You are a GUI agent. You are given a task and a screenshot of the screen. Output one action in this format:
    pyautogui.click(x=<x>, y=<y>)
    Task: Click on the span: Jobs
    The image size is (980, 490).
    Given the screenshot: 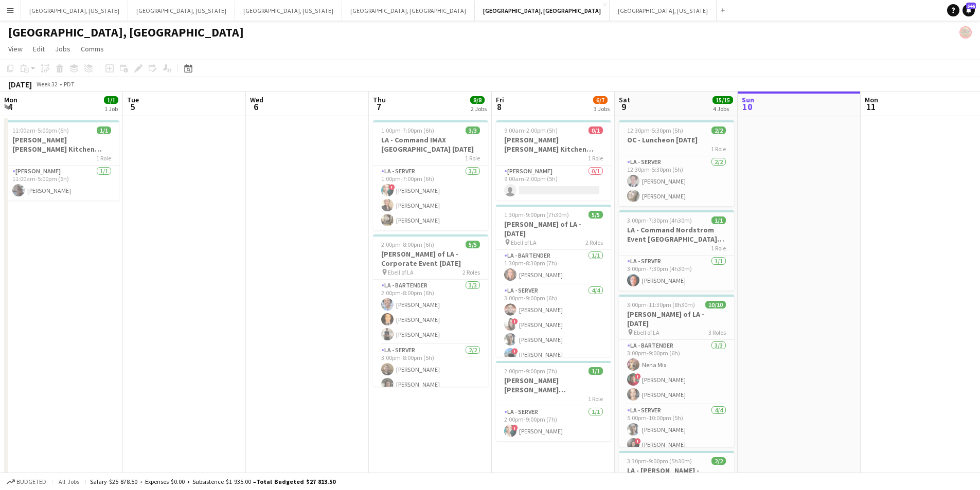 What is the action you would take?
    pyautogui.click(x=63, y=49)
    